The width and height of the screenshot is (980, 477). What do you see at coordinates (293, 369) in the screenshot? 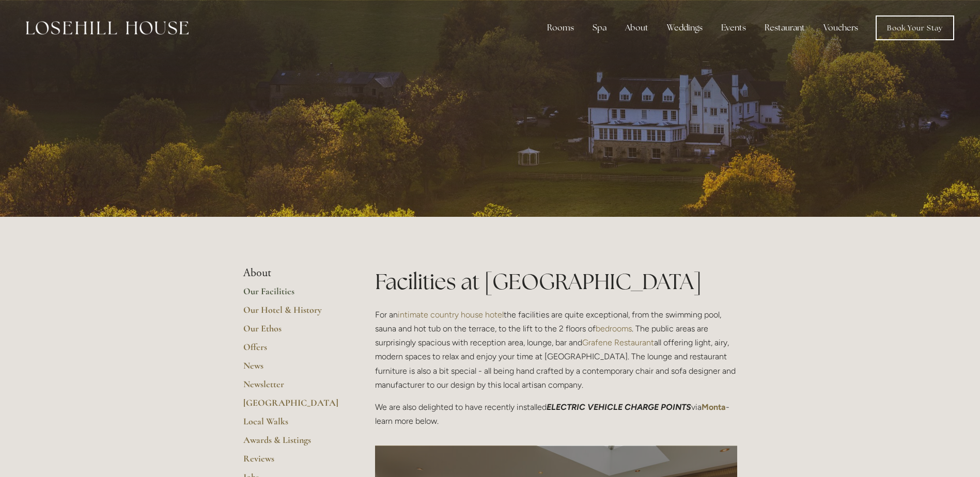
I see `a: News` at bounding box center [293, 369].